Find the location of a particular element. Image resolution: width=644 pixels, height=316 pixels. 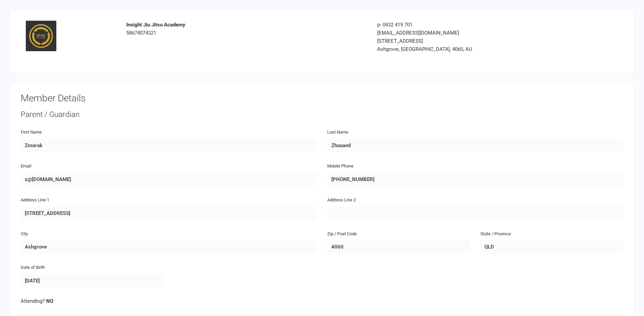

img: a362e940-1bb8-43c8-b8a7-badd84a1cb91.jpeg is located at coordinates (41, 36).